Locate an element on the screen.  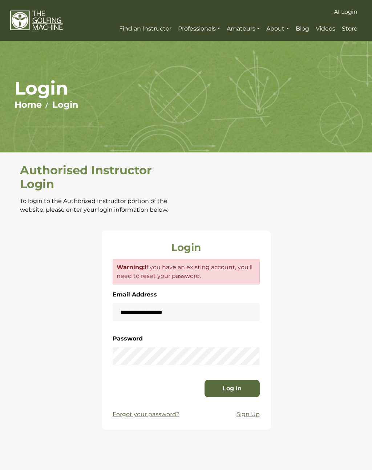
a: Sign Up is located at coordinates (248, 414).